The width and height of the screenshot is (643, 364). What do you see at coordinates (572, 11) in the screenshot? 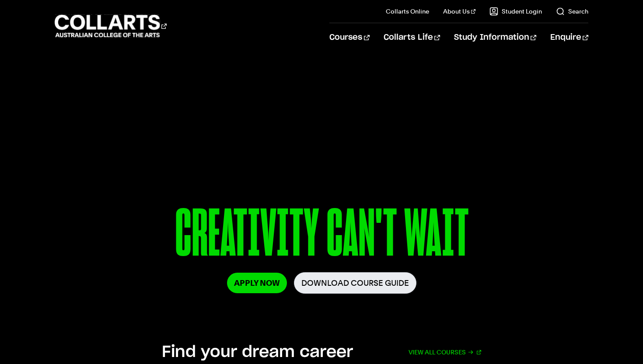
I see `a: Search` at bounding box center [572, 11].